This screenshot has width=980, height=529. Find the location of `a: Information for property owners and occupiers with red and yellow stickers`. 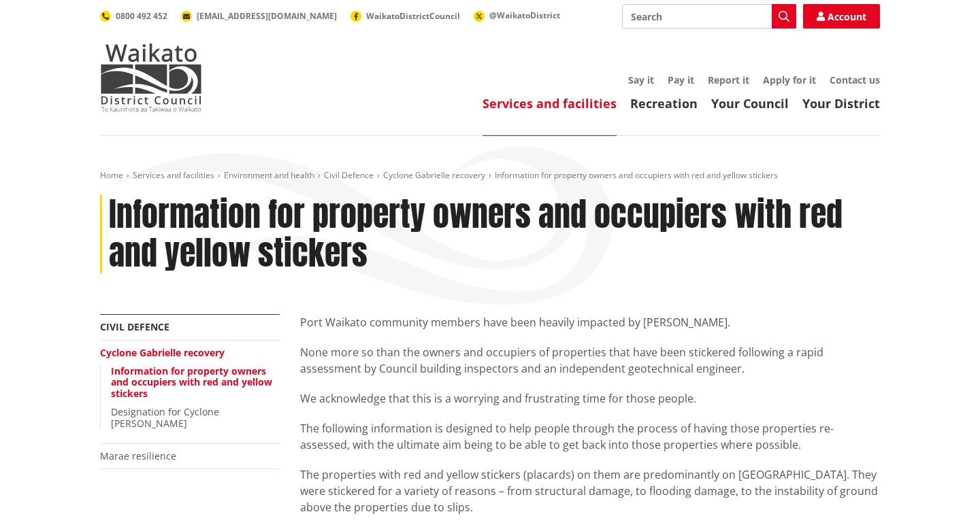

a: Information for property owners and occupiers with red and yellow stickers is located at coordinates (191, 383).